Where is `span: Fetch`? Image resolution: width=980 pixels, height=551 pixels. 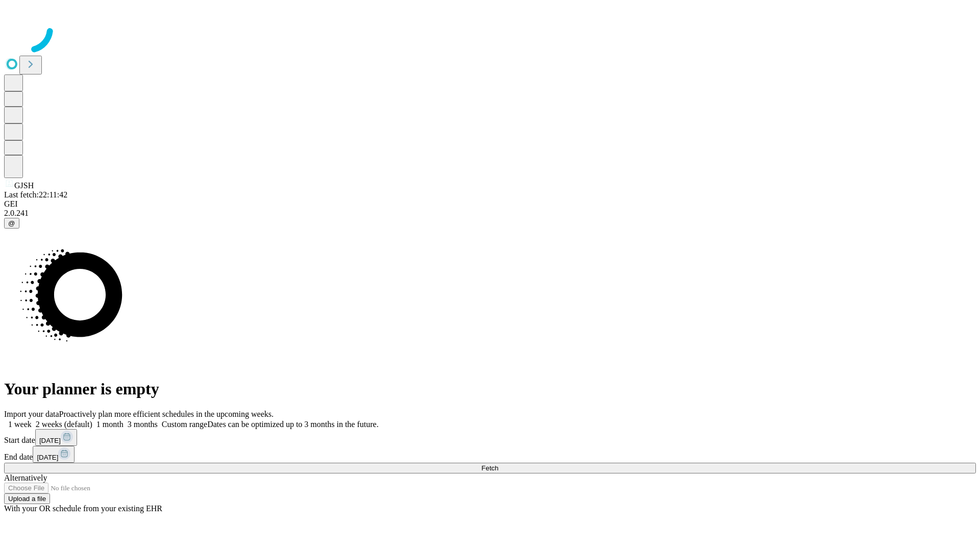 span: Fetch is located at coordinates (490, 468).